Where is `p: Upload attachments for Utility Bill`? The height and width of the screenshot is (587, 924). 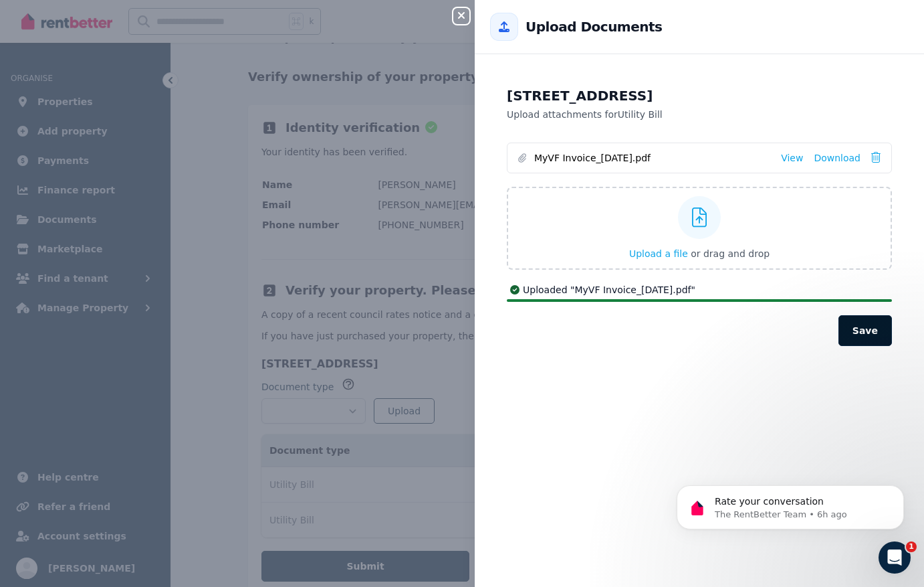
p: Upload attachments for Utility Bill is located at coordinates (699, 114).